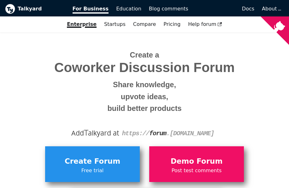  I want to click on span: Docs, so click(248, 9).